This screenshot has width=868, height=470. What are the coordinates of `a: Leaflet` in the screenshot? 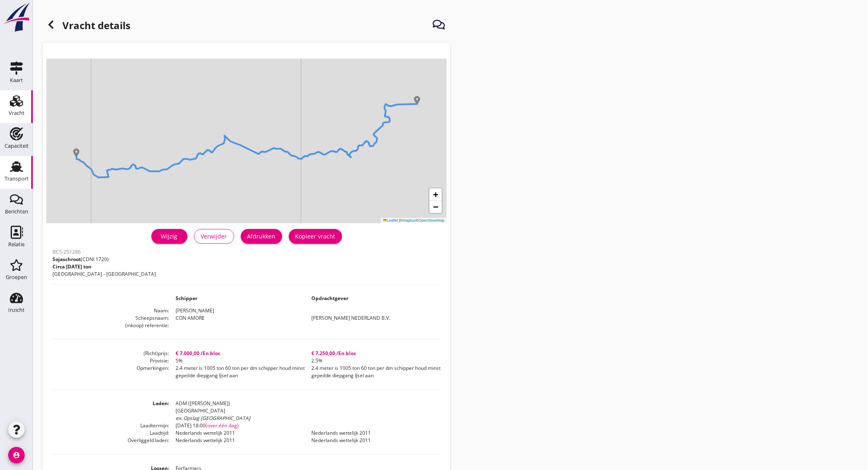 It's located at (390, 221).